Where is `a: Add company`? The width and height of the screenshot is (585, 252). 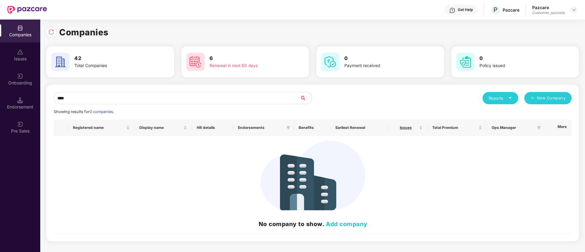
a: Add company is located at coordinates (347, 224).